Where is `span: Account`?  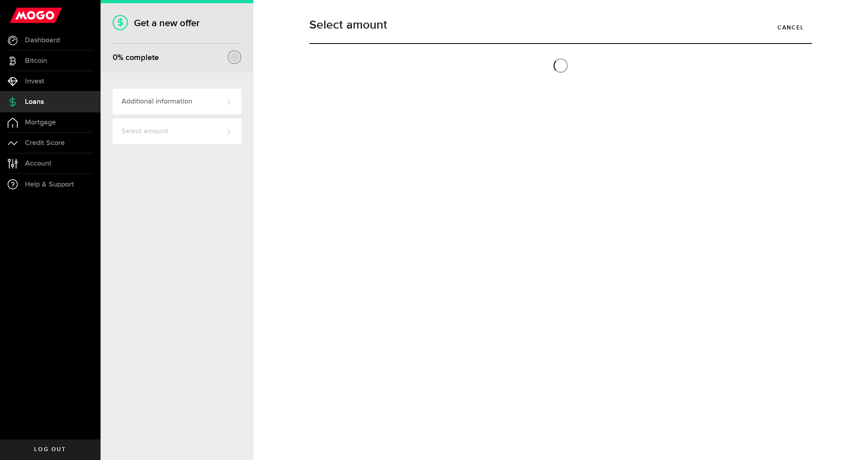 span: Account is located at coordinates (38, 164).